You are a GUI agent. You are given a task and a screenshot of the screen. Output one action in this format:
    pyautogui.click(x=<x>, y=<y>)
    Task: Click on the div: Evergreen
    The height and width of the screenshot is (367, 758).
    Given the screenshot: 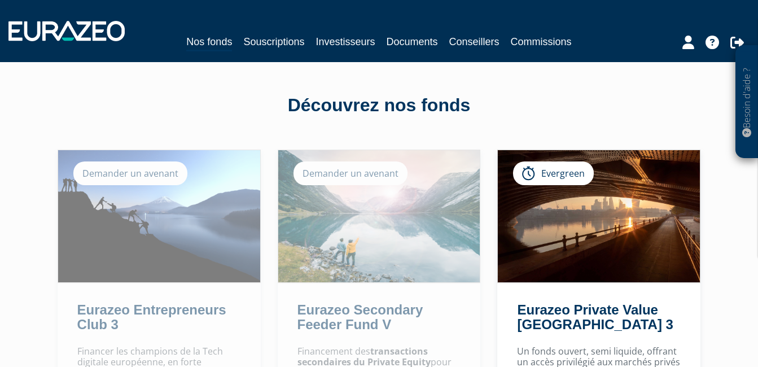 What is the action you would take?
    pyautogui.click(x=553, y=173)
    